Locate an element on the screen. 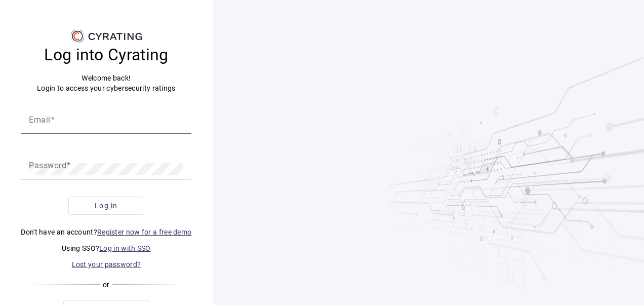  div: or is located at coordinates (106, 285).